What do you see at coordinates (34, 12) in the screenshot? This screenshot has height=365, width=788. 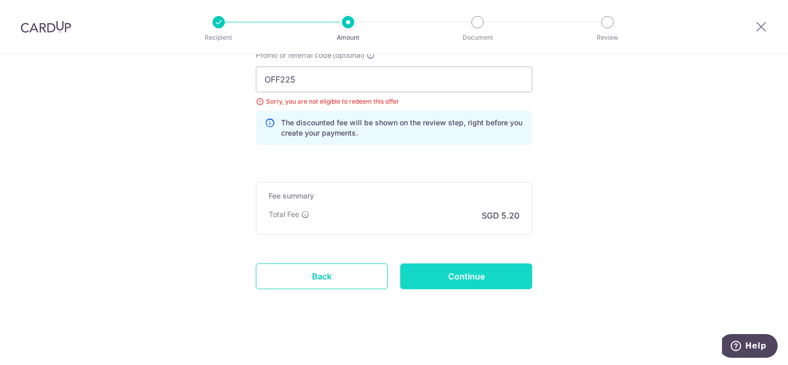 I see `span: Help` at bounding box center [34, 12].